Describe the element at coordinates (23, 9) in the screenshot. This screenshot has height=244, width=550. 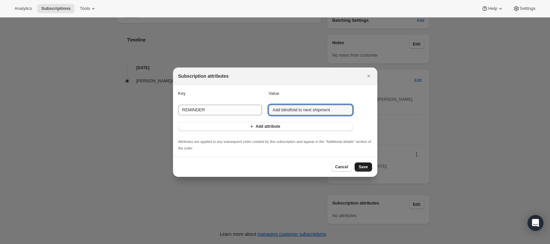
I see `span: Analytics` at that location.